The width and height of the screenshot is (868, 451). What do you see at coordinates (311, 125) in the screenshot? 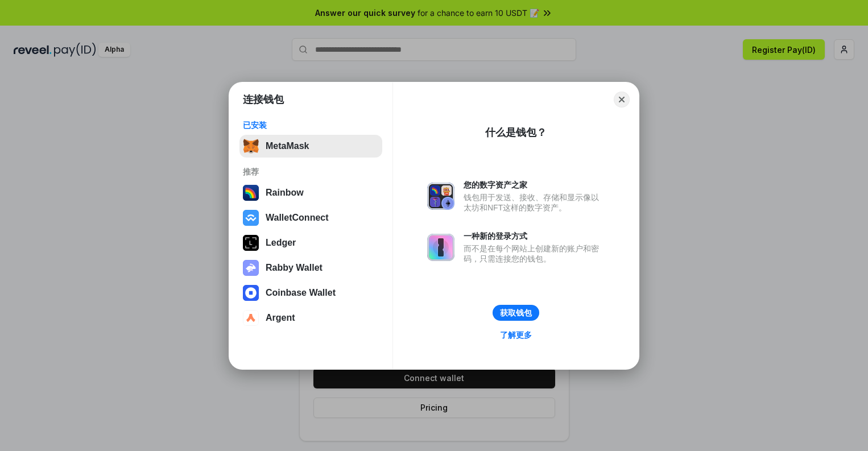
I see `div: 已安装` at bounding box center [311, 125].